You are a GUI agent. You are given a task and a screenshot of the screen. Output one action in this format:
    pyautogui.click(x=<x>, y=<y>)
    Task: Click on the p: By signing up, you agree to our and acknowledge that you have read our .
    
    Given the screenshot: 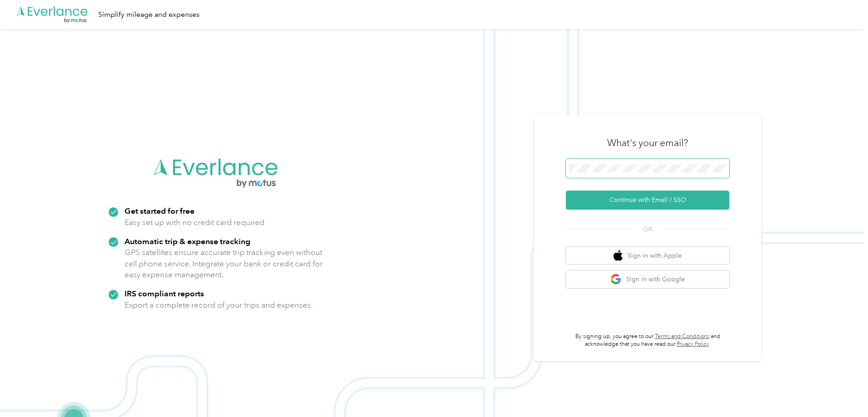 What is the action you would take?
    pyautogui.click(x=647, y=341)
    